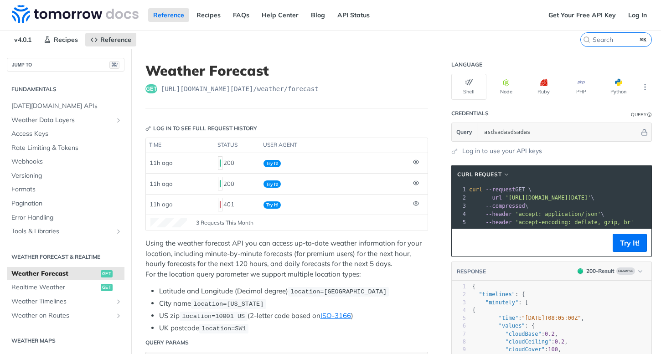 This screenshot has width=661, height=354. What do you see at coordinates (467, 65) in the screenshot?
I see `div: Language` at bounding box center [467, 65].